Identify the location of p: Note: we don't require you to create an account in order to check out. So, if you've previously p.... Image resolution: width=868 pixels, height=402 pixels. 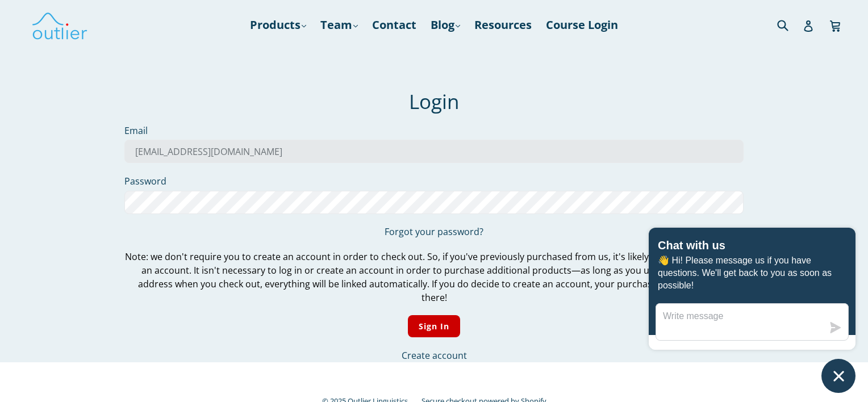
(434, 277).